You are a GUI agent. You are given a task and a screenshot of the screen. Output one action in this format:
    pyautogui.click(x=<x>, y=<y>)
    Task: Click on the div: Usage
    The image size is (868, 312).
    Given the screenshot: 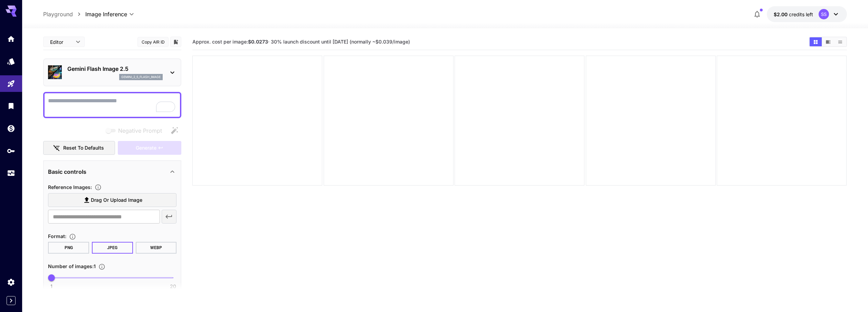 What is the action you would take?
    pyautogui.click(x=11, y=173)
    